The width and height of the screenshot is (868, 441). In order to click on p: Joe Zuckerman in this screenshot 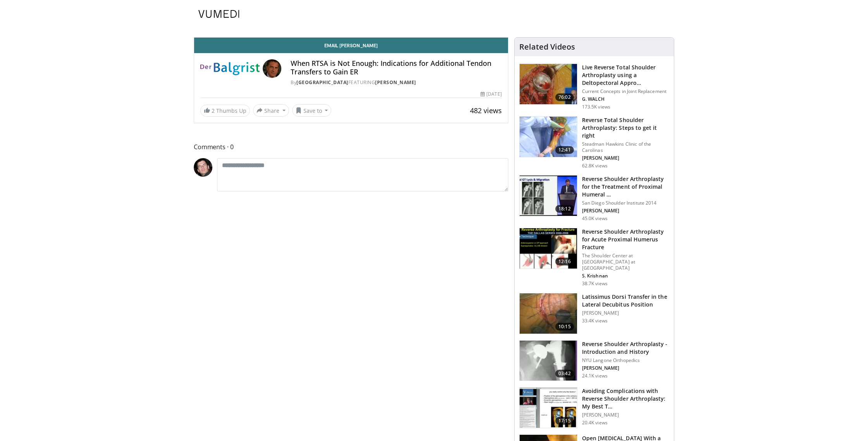, I will do `click(626, 368)`.